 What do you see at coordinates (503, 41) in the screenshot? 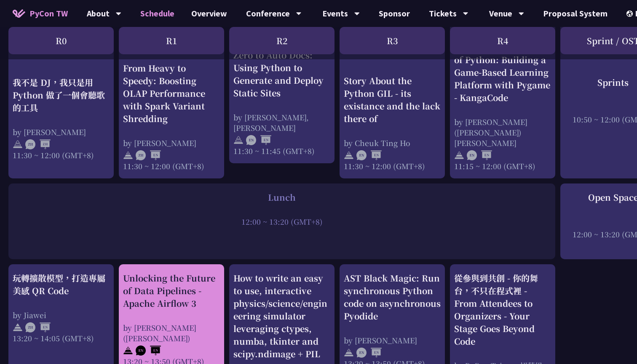
I see `div: R4` at bounding box center [503, 41].